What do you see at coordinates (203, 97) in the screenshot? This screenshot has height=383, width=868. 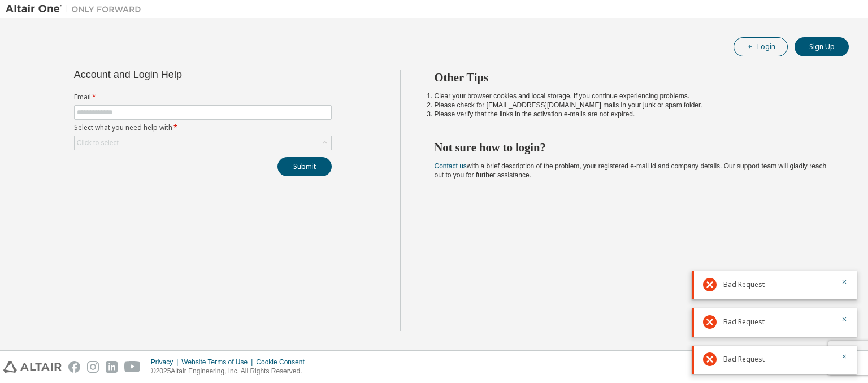 I see `label: Email` at bounding box center [203, 97].